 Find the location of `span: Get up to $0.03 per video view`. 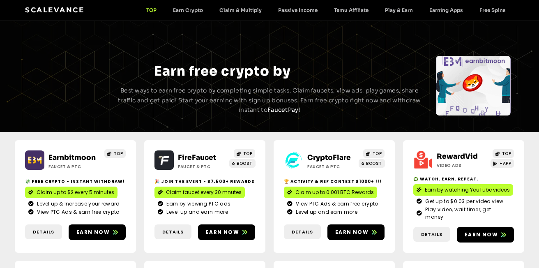

span: Get up to $0.03 per video view is located at coordinates (463, 201).